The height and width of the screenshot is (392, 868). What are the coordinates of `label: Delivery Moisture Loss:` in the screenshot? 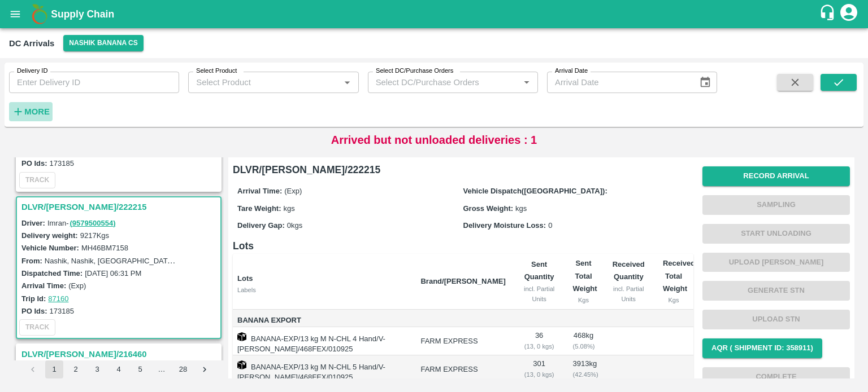 It's located at (504, 225).